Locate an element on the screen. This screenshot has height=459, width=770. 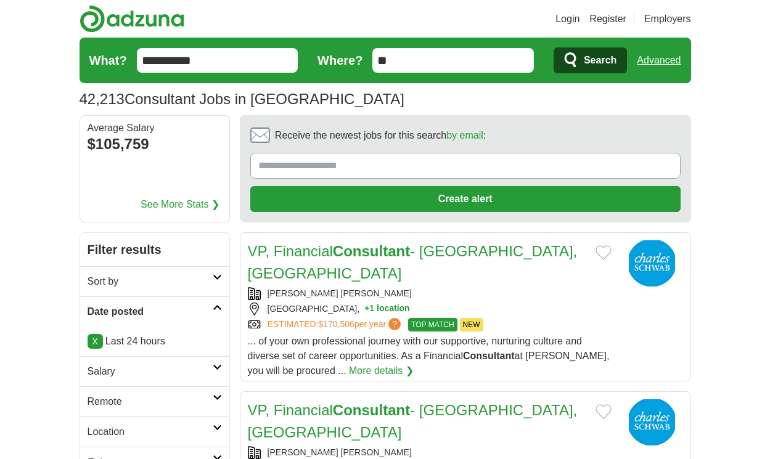
a: Remote is located at coordinates (155, 401).